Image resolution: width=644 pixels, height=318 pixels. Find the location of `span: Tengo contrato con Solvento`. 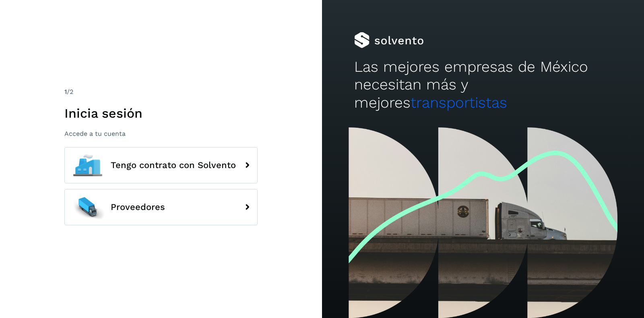

span: Tengo contrato con Solvento is located at coordinates (173, 165).